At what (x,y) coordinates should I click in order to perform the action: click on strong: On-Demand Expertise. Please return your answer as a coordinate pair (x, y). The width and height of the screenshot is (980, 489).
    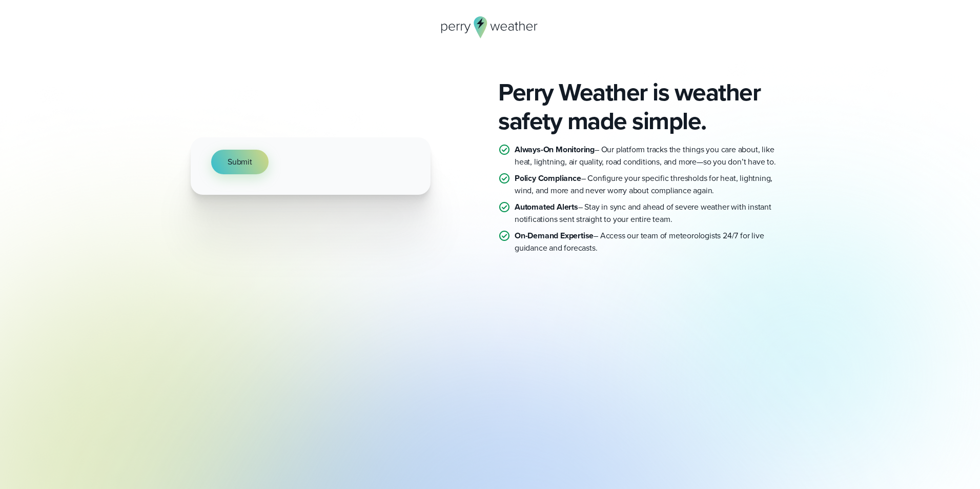
    Looking at the image, I should click on (554, 235).